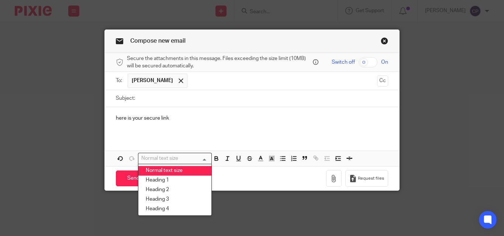 The height and width of the screenshot is (236, 504). Describe the element at coordinates (158, 41) in the screenshot. I see `span: Compose new email` at that location.